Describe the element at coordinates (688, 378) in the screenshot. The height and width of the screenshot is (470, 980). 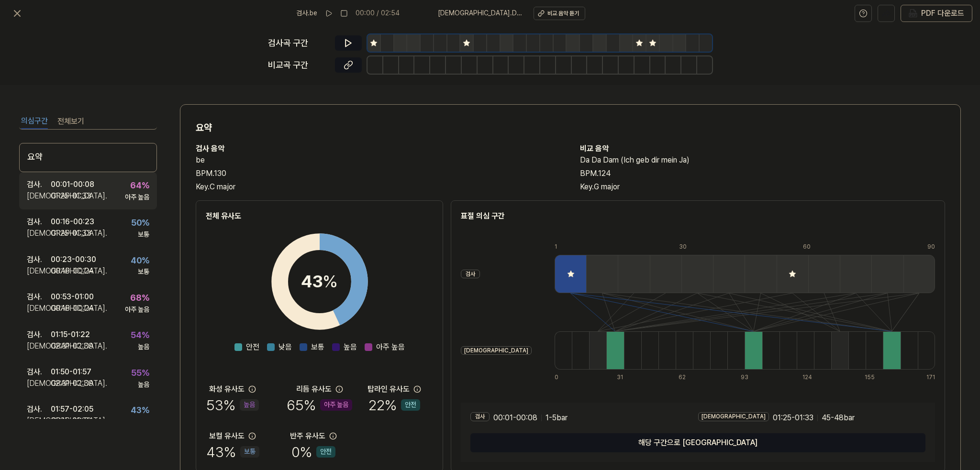
I see `div: 62` at that location.